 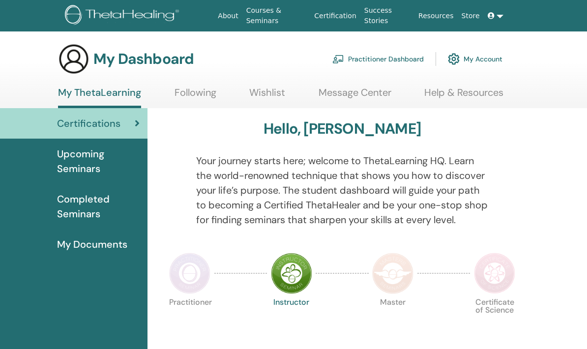 What do you see at coordinates (98, 206) in the screenshot?
I see `span: Completed Seminars` at bounding box center [98, 206].